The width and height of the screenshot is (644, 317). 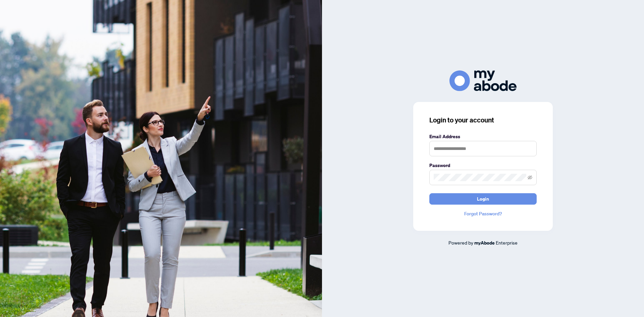 I want to click on span: Enterprise, so click(x=507, y=243).